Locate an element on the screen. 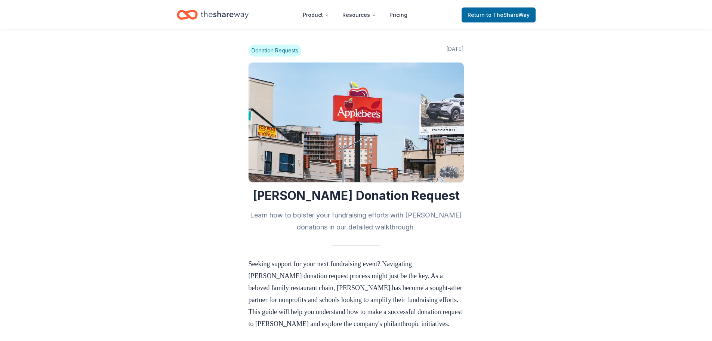 The image size is (712, 341). a: Home is located at coordinates (213, 15).